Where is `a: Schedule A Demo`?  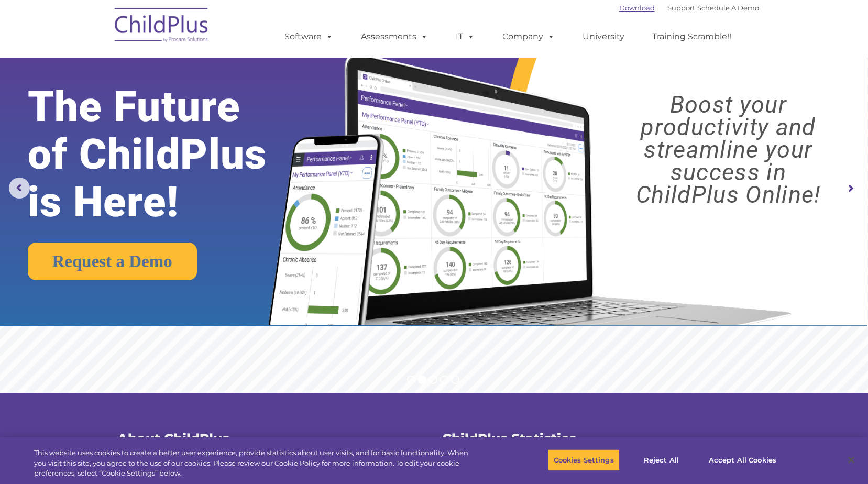
a: Schedule A Demo is located at coordinates (728, 8).